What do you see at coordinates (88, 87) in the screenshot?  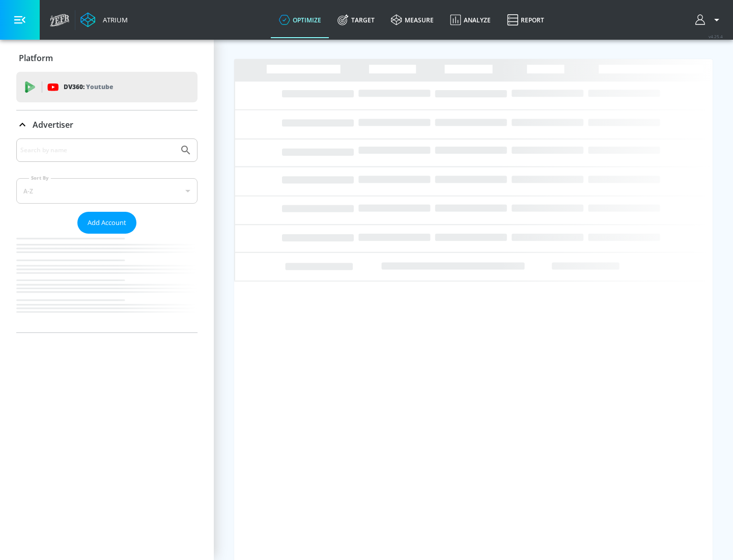 I see `p: DV360:` at bounding box center [88, 87].